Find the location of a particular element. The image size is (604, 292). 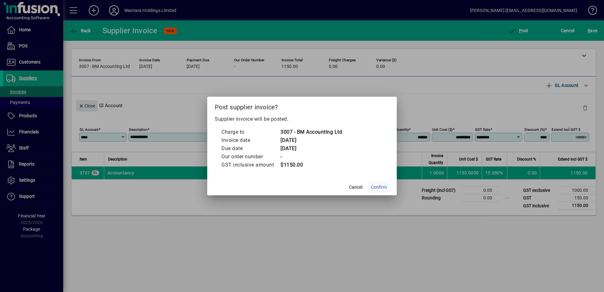

td: Invoice date is located at coordinates (250, 140).